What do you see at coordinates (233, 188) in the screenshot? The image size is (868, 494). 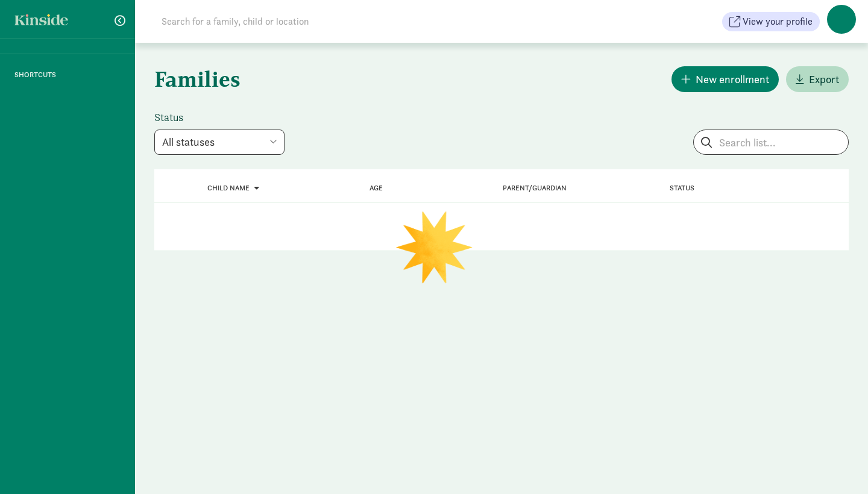 I see `a: Child name` at bounding box center [233, 188].